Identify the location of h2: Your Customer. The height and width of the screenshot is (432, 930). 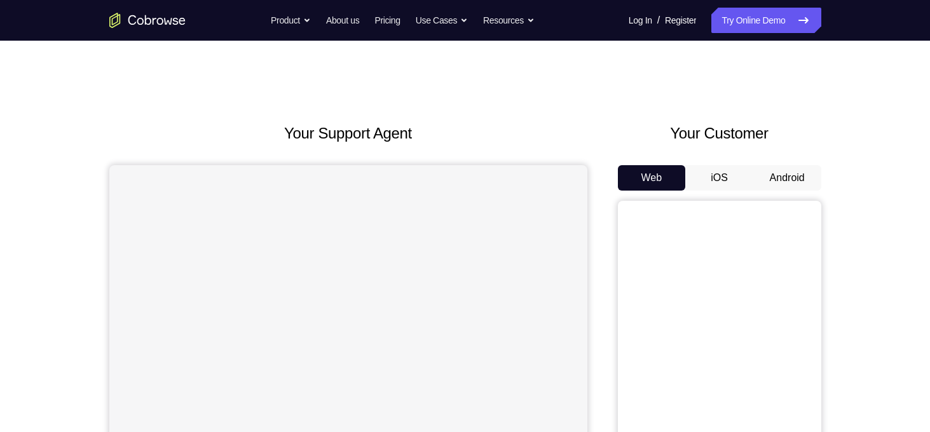
(720, 134).